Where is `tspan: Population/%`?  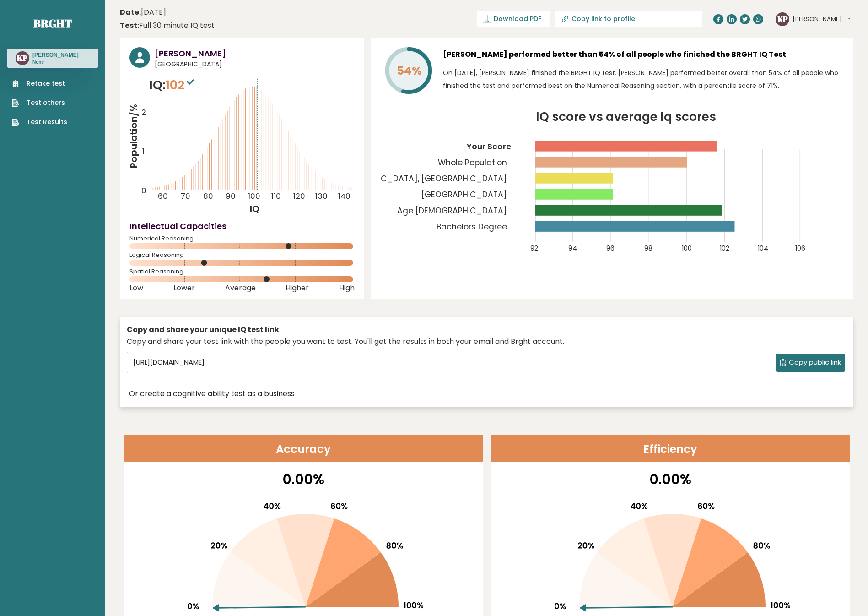 tspan: Population/% is located at coordinates (133, 136).